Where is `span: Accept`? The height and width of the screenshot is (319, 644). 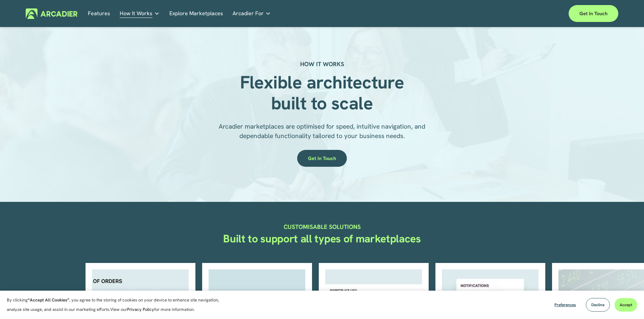
span: Accept is located at coordinates (625, 305).